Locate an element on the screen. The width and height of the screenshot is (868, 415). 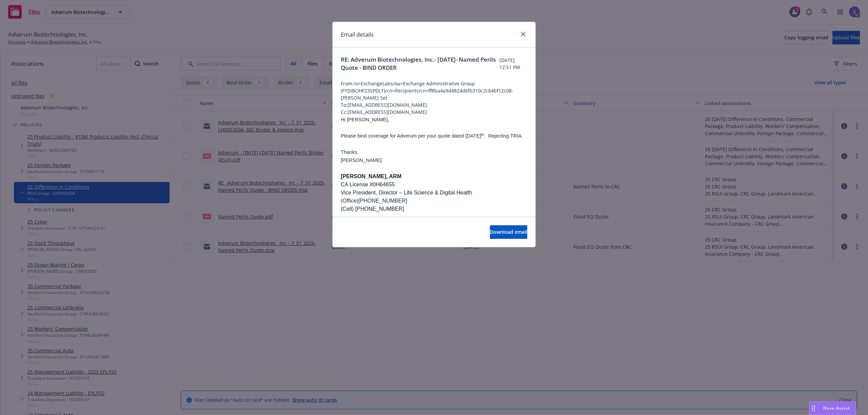
span: Download email is located at coordinates (508, 232).